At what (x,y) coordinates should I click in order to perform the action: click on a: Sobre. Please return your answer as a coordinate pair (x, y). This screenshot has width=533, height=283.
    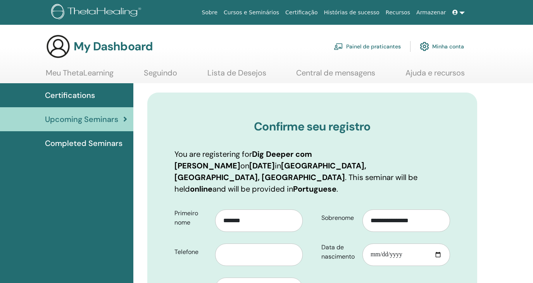
    Looking at the image, I should click on (210, 12).